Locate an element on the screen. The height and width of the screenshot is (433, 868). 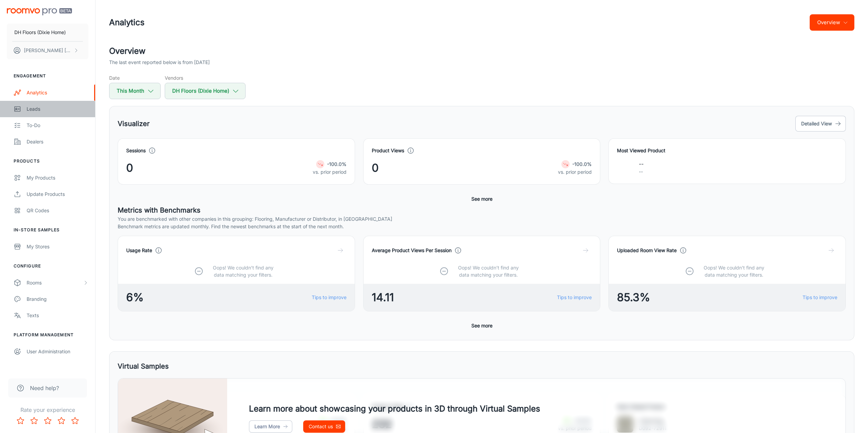
a: Detailed View is located at coordinates (821, 123).